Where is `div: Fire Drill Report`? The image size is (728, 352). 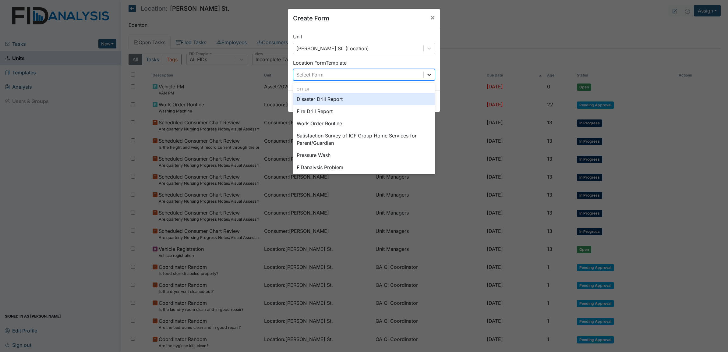
div: Fire Drill Report is located at coordinates (364, 111).